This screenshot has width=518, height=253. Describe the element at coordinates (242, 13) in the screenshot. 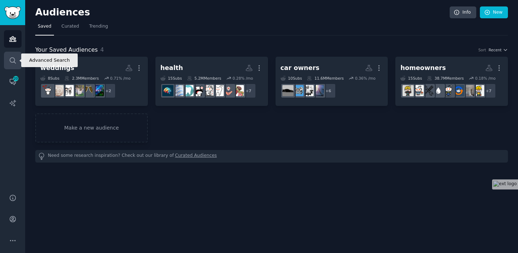

I see `h2: Audiences` at that location.